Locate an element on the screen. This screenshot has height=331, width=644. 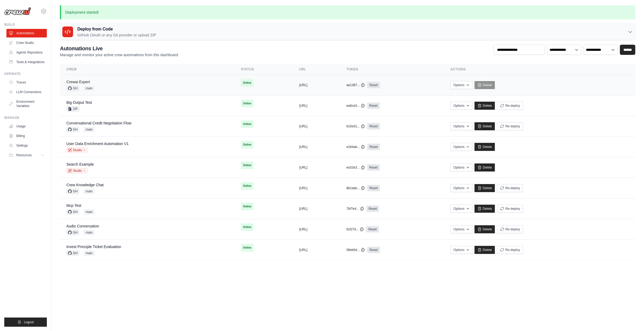
a: Traces is located at coordinates (26, 83).